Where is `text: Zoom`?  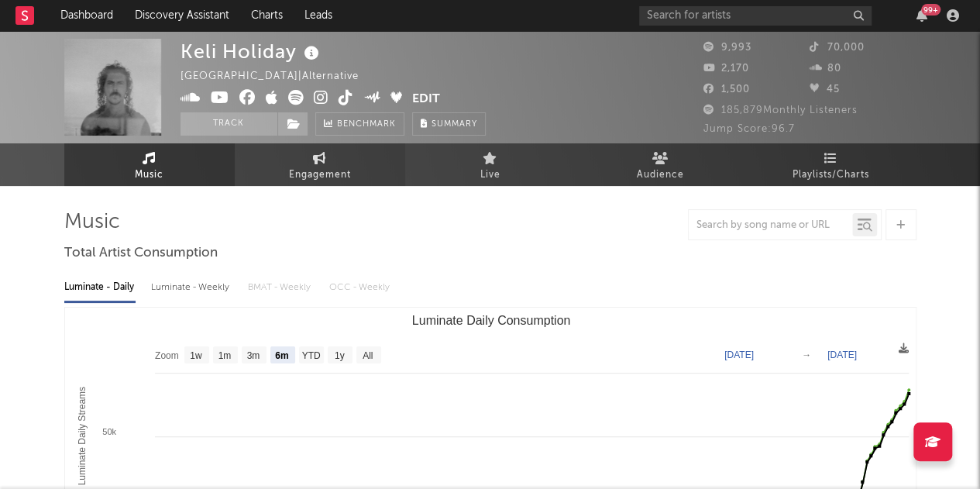 text: Zoom is located at coordinates (167, 356).